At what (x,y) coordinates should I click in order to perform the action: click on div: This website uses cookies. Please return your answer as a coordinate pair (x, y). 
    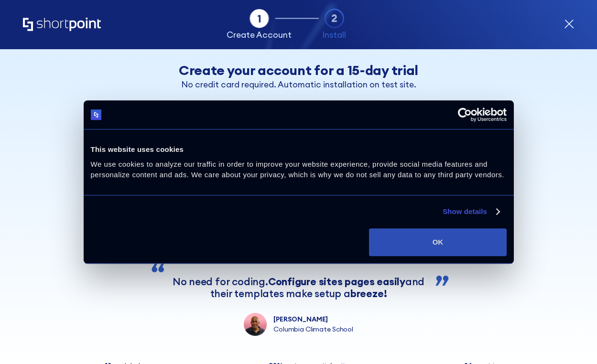
    Looking at the image, I should click on (298, 150).